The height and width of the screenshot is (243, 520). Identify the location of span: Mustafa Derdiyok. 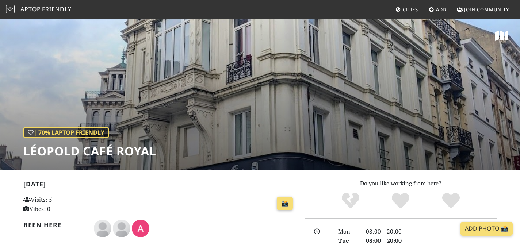
(122, 228).